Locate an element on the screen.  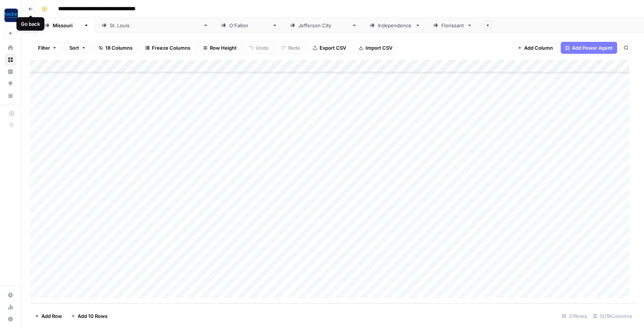
span: Undo is located at coordinates (263, 48).